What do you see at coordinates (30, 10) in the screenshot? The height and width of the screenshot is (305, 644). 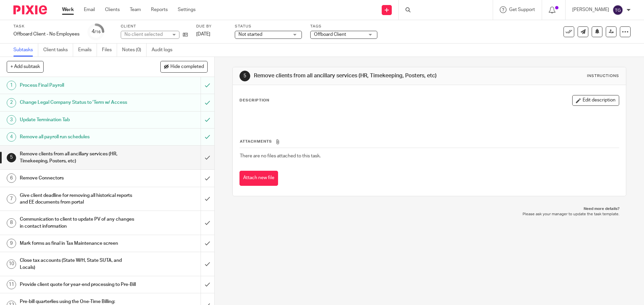 I see `img: Pixie` at bounding box center [30, 10].